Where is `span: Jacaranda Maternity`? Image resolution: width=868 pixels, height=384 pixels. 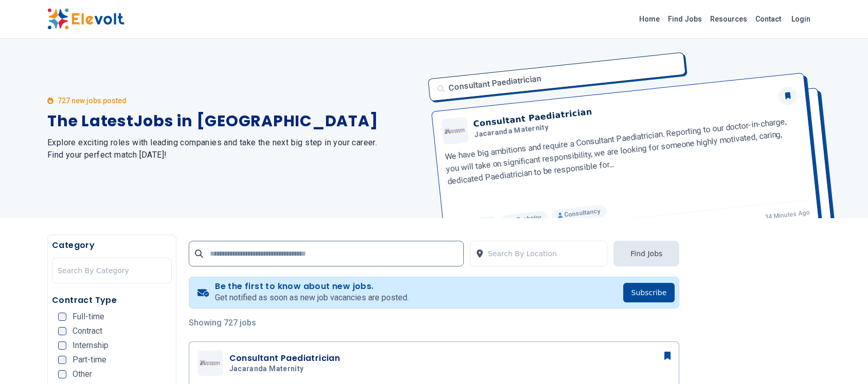 span: Jacaranda Maternity is located at coordinates (266, 369).